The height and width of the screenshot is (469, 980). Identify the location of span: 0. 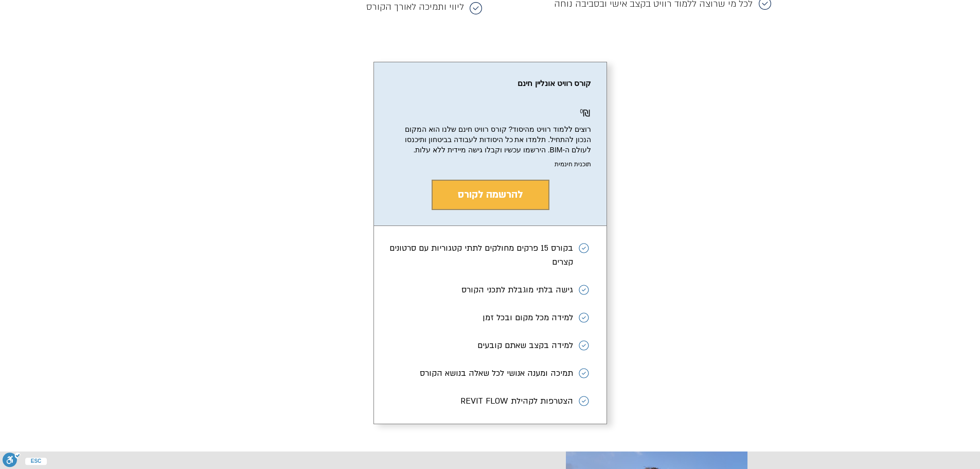
(581, 111).